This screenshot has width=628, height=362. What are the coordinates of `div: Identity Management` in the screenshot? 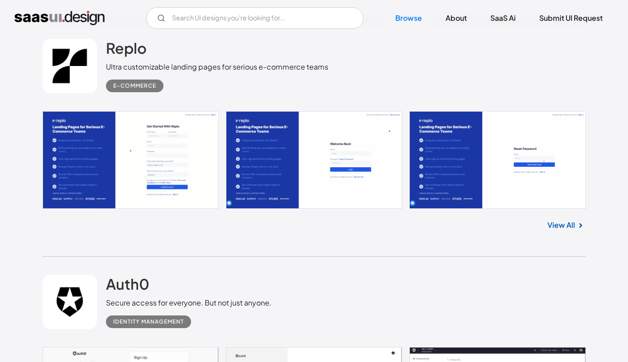 It's located at (148, 322).